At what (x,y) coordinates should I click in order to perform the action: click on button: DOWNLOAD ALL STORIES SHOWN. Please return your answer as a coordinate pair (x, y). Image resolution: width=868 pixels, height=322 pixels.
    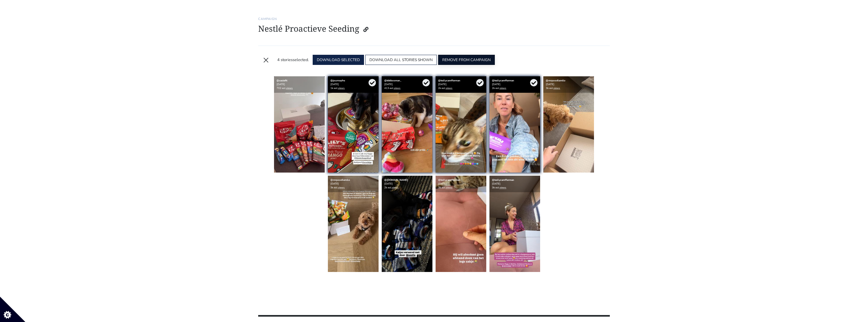
    Looking at the image, I should click on (401, 60).